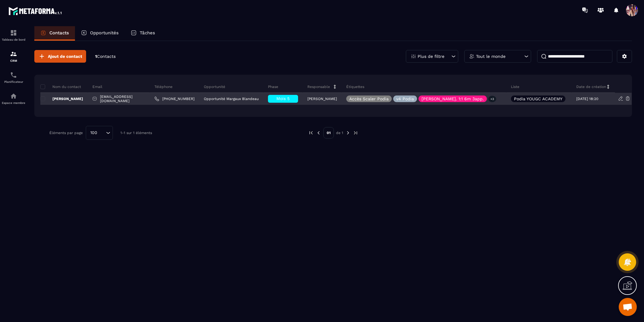 This screenshot has width=644, height=322. Describe the element at coordinates (431, 56) in the screenshot. I see `p: Plus de filtre` at that location.